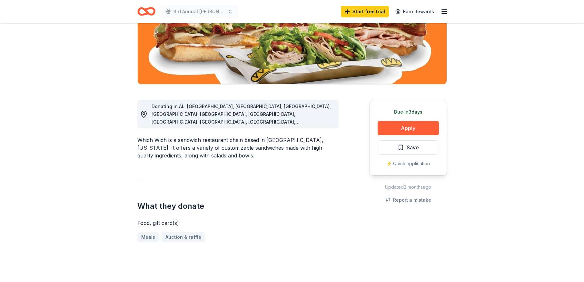 The width and height of the screenshot is (584, 282). What do you see at coordinates (238, 223) in the screenshot?
I see `div: Food, gift card(s)` at bounding box center [238, 223].